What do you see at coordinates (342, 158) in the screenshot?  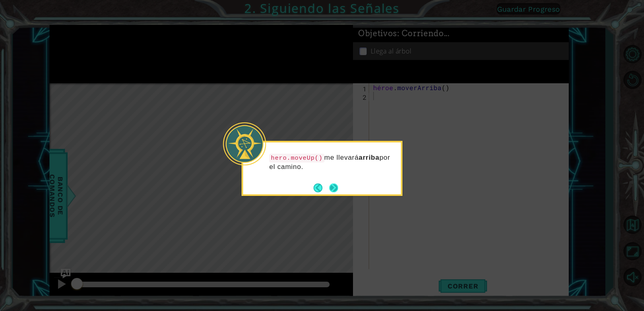 I see `font: me llevará` at bounding box center [342, 158].